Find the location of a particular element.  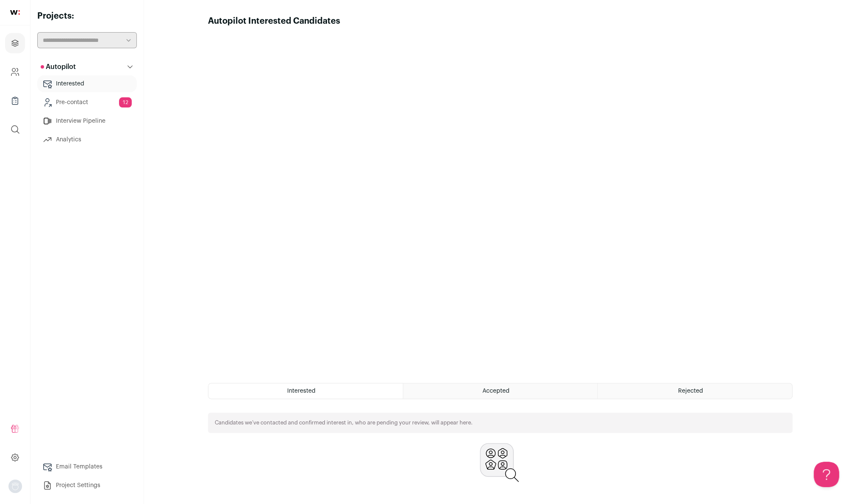

p: Autopilot is located at coordinates (58, 67).